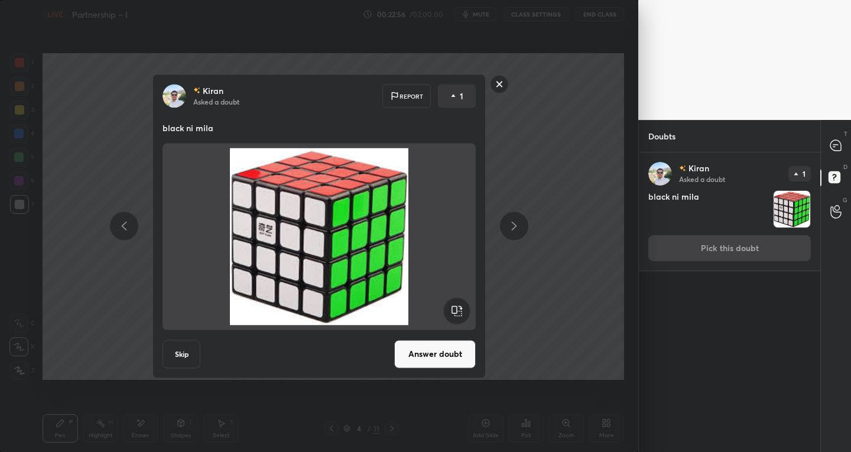  I want to click on h4: black ni mila, so click(708, 209).